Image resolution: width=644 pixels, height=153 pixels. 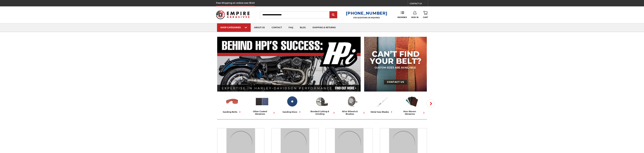 What do you see at coordinates (324, 28) in the screenshot?
I see `a: shipping & returns` at bounding box center [324, 28].